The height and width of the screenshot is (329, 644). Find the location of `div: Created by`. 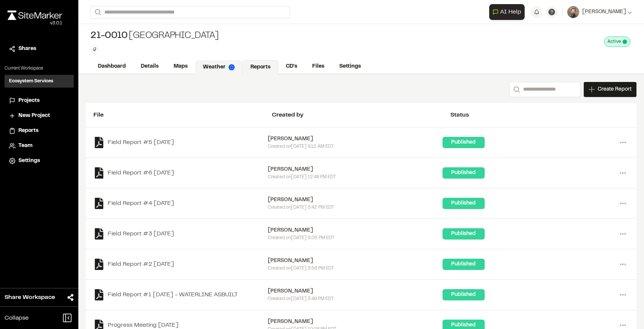

div: Created by is located at coordinates (361, 115).